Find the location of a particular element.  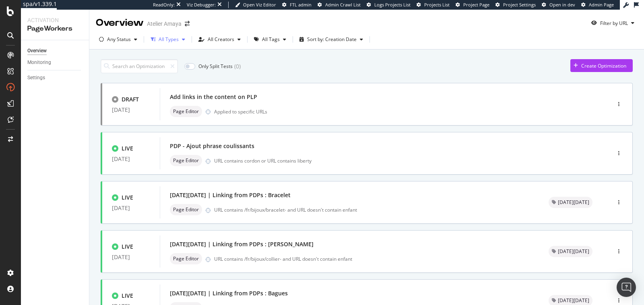

div: All Tags is located at coordinates (271, 40).